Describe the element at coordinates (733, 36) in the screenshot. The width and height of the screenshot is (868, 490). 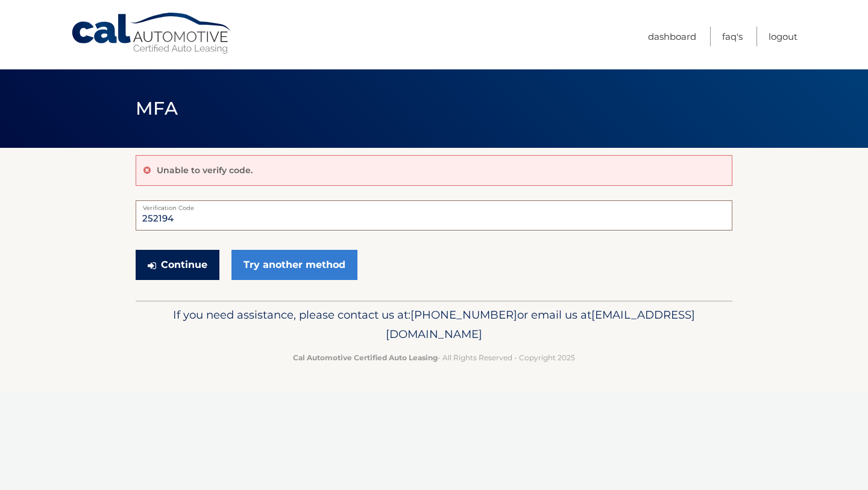
I see `a: FAQ's` at that location.